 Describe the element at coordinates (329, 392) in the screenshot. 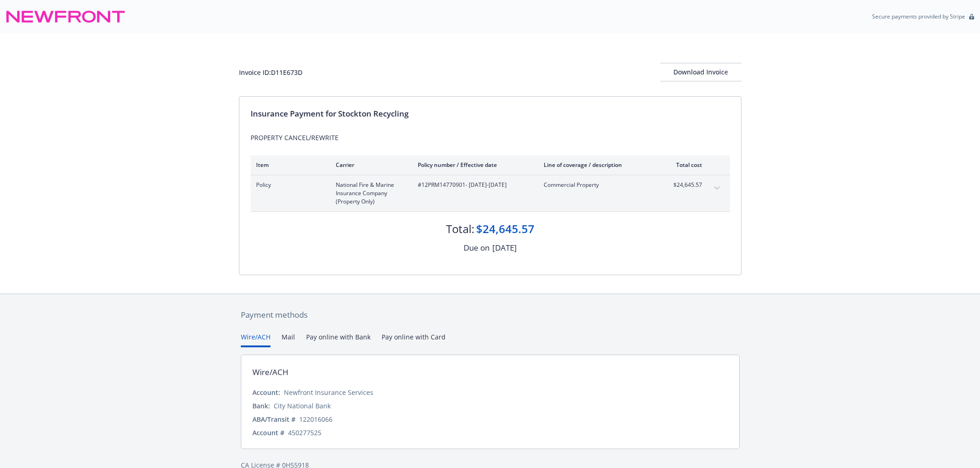

I see `div: Newfront Insurance Services` at that location.